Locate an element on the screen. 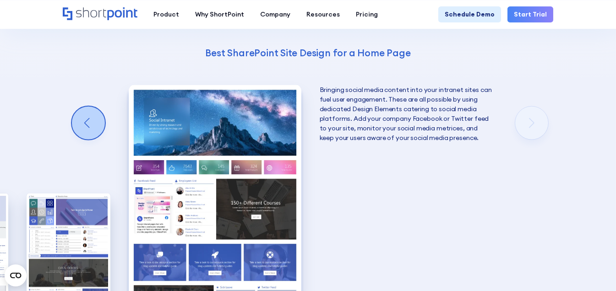 The width and height of the screenshot is (616, 291). div: Pricing is located at coordinates (367, 14).